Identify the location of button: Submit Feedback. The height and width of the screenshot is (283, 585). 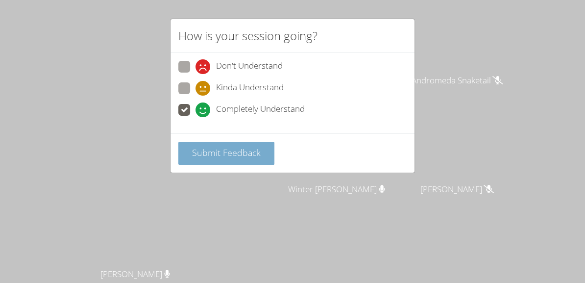
(226, 153).